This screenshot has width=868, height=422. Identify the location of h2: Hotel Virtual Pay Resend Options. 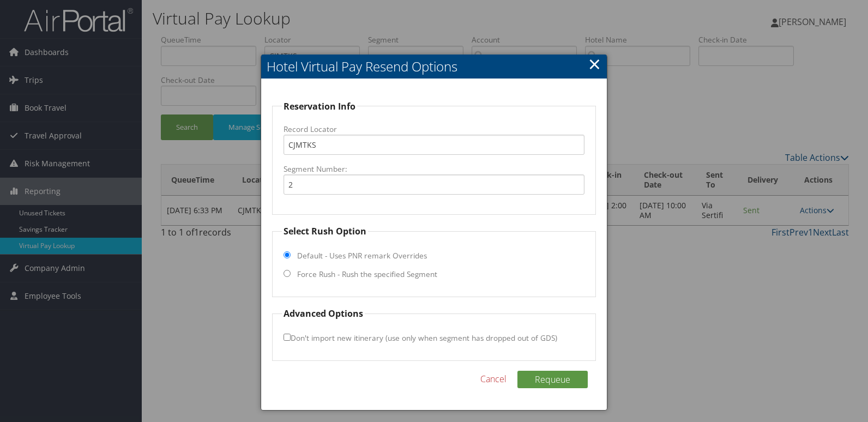
(434, 66).